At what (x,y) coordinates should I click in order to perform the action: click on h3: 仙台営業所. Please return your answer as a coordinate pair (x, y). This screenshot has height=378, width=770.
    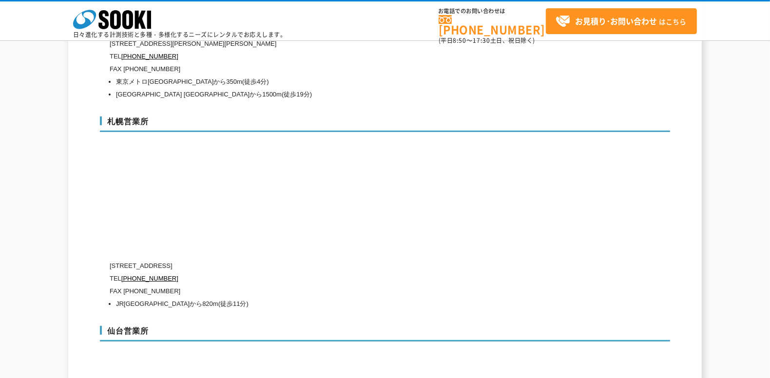
    Looking at the image, I should click on (385, 334).